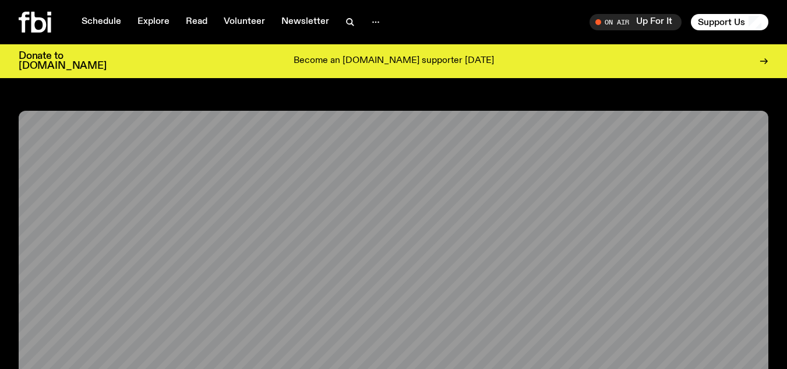 Image resolution: width=787 pixels, height=369 pixels. What do you see at coordinates (635, 22) in the screenshot?
I see `button: On AirUp For It` at bounding box center [635, 22].